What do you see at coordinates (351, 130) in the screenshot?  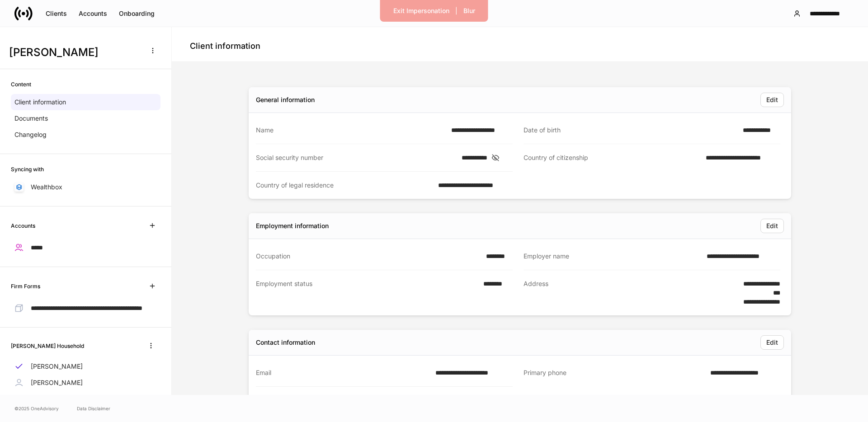 I see `div: Name` at bounding box center [351, 130].